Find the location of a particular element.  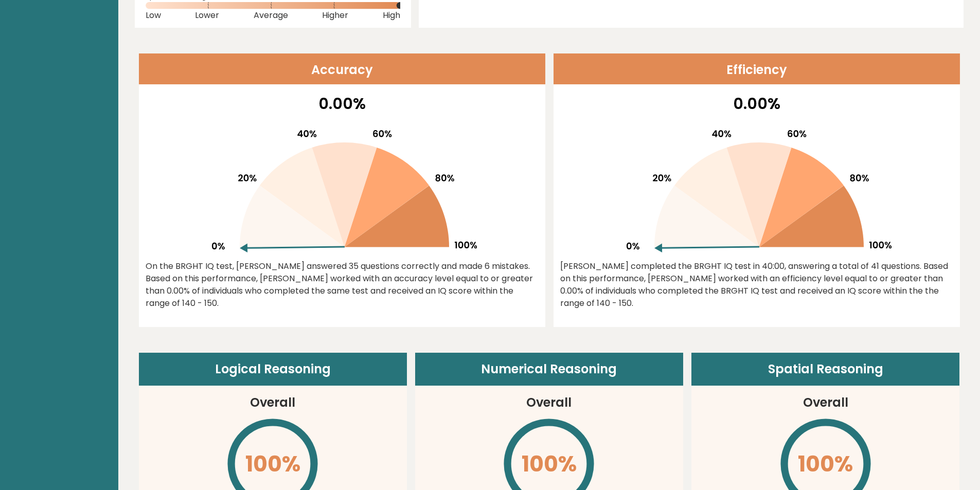

header: Spatial Reasoning is located at coordinates (825, 369).